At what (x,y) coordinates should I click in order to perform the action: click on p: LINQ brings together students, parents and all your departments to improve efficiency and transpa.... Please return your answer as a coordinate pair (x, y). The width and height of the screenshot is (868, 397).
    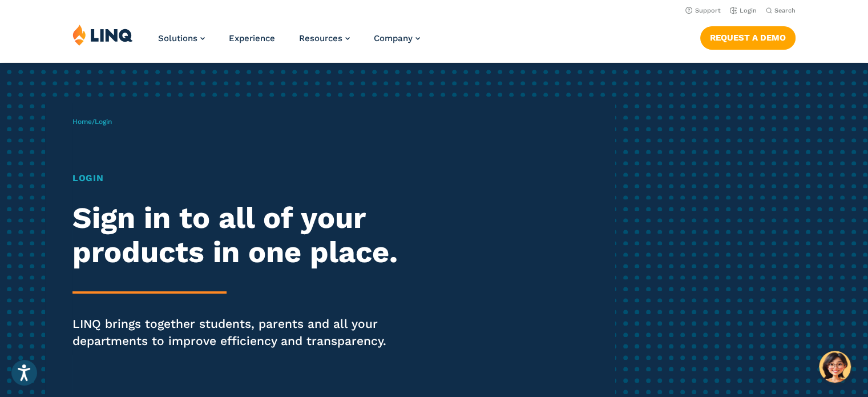
    Looking at the image, I should click on (240, 332).